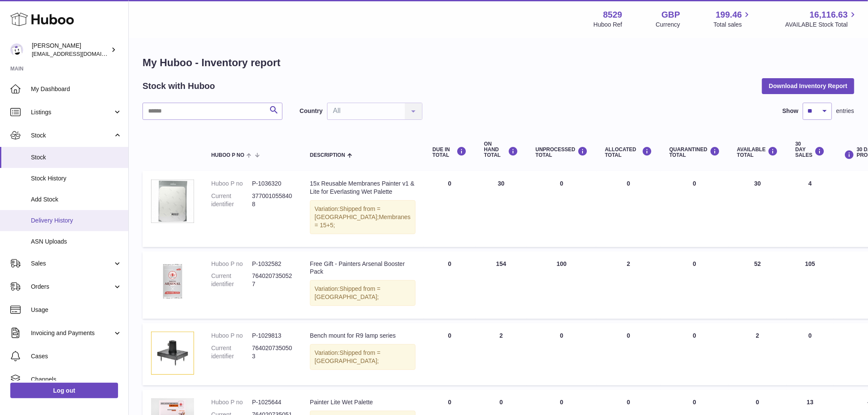 This screenshot has width=868, height=415. I want to click on div: ALLOCATED Total, so click(628, 152).